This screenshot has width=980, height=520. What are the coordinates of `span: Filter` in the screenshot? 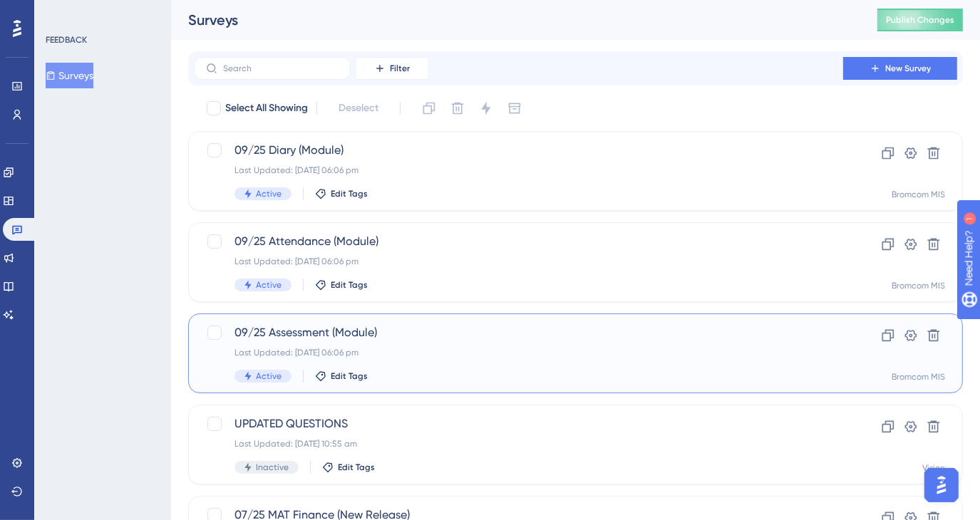 It's located at (400, 69).